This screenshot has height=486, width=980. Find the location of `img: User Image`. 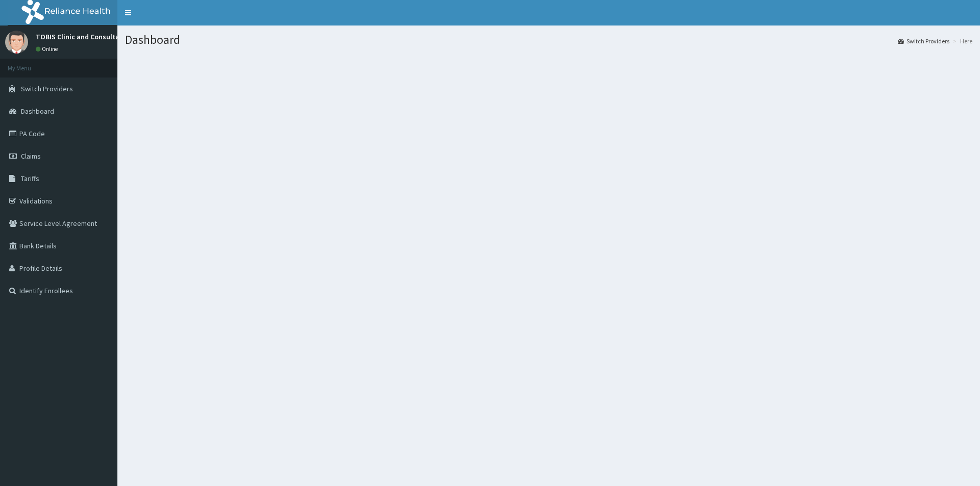

img: User Image is located at coordinates (16, 42).